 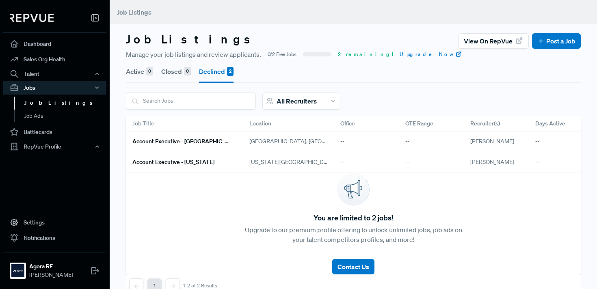 What do you see at coordinates (176, 71) in the screenshot?
I see `button: Closed 0` at bounding box center [176, 71].